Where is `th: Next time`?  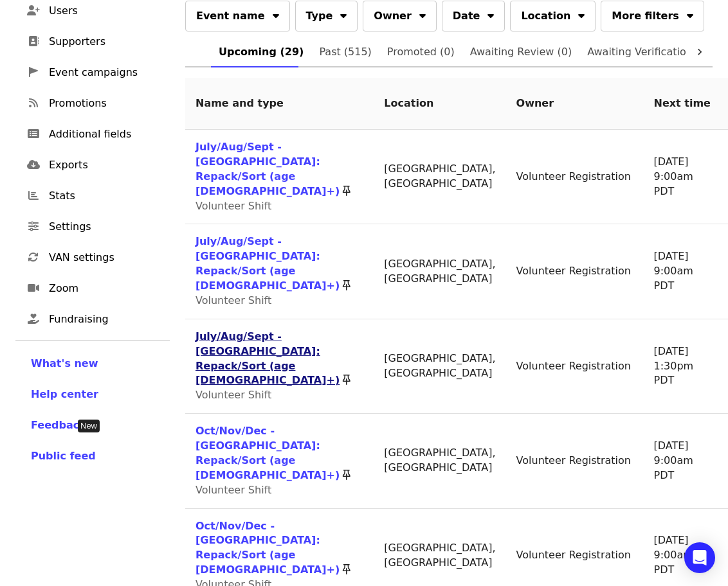
th: Next time is located at coordinates (682, 103).